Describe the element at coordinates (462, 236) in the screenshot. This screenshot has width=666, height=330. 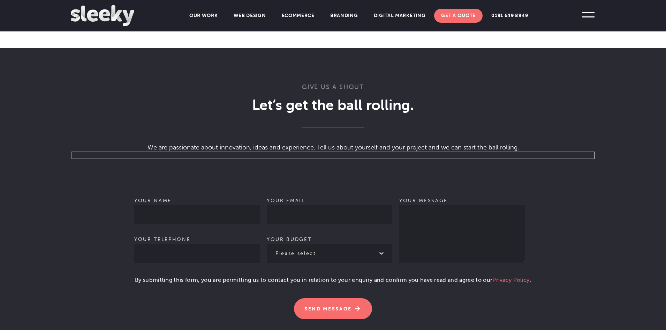
I see `label: Your message` at that location.